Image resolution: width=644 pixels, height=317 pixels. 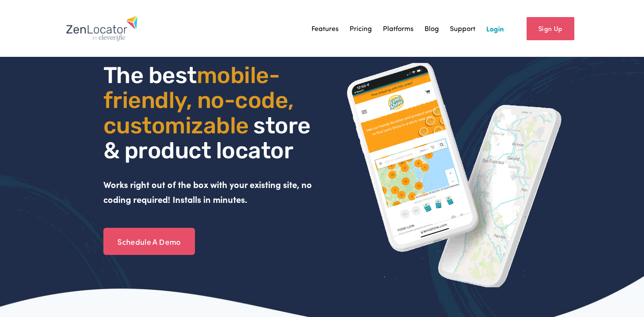 What do you see at coordinates (431, 28) in the screenshot?
I see `a: Blog` at bounding box center [431, 28].